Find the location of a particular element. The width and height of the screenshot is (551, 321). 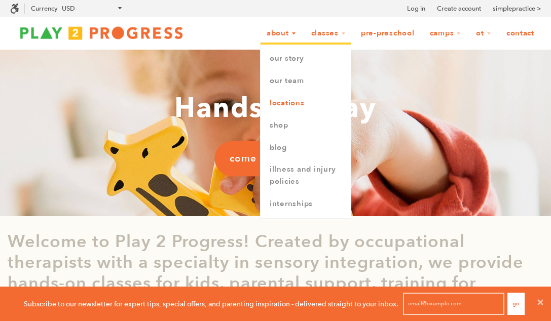

a: OT is located at coordinates (483, 33).